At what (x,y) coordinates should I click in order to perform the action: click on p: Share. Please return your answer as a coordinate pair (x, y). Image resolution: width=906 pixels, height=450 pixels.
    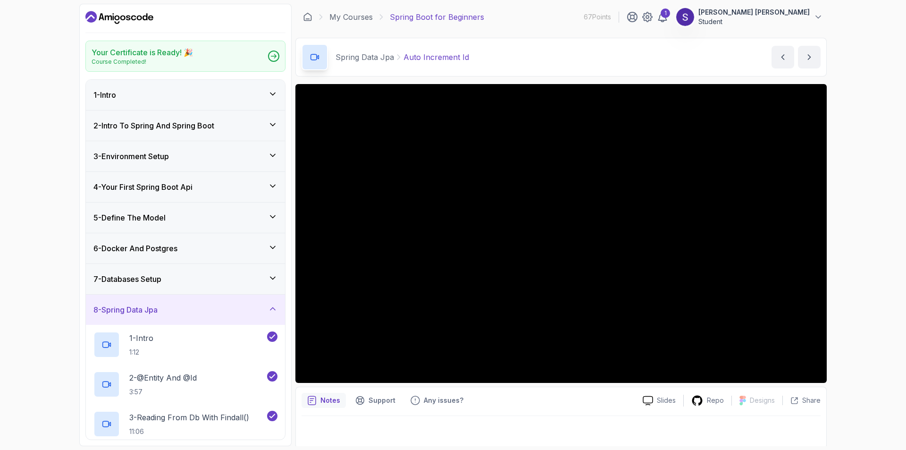
    Looking at the image, I should click on (811, 400).